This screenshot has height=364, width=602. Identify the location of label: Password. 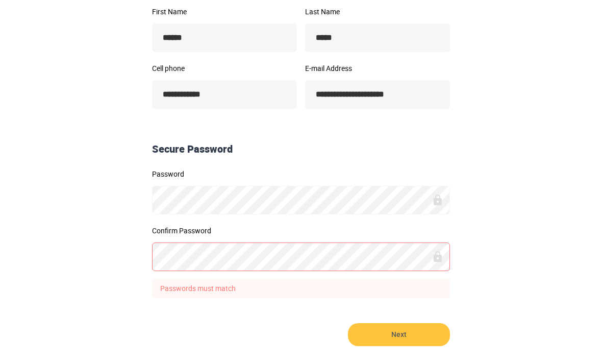
(301, 174).